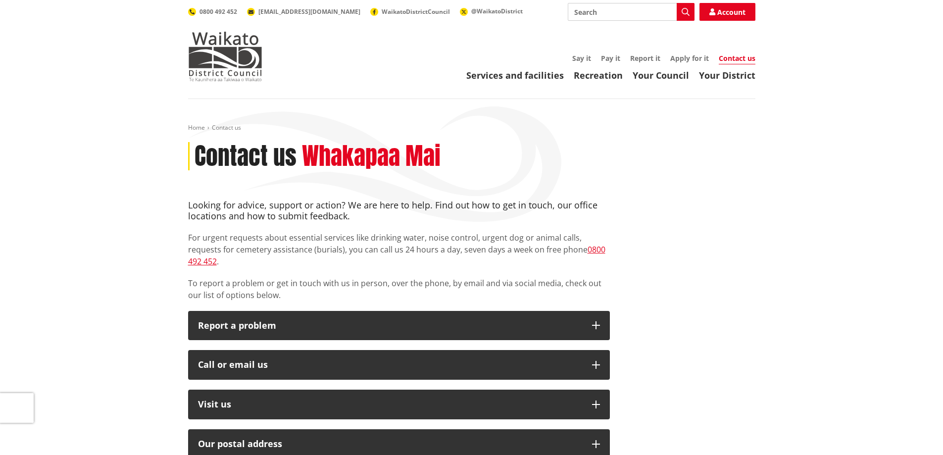 Image resolution: width=943 pixels, height=455 pixels. What do you see at coordinates (497, 11) in the screenshot?
I see `span: @WaikatoDistrict` at bounding box center [497, 11].